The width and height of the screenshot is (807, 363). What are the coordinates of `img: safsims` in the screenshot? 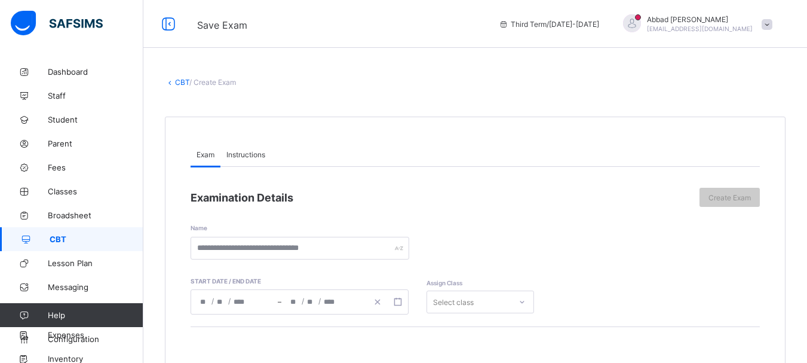 It's located at (57, 23).